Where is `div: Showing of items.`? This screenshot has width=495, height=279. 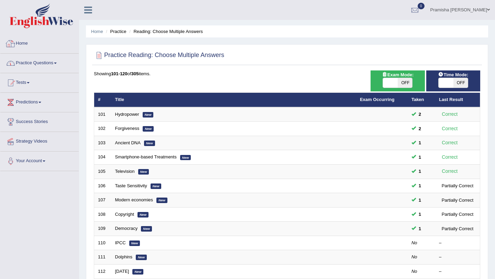 div: Showing of items. is located at coordinates (287, 74).